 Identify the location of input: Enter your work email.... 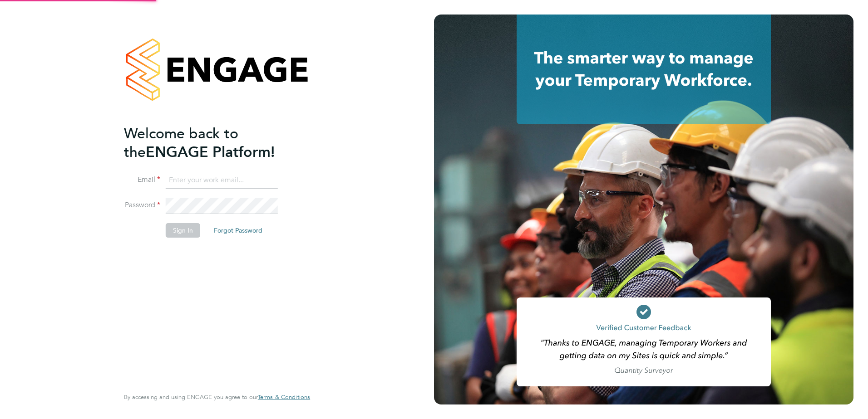
(222, 180).